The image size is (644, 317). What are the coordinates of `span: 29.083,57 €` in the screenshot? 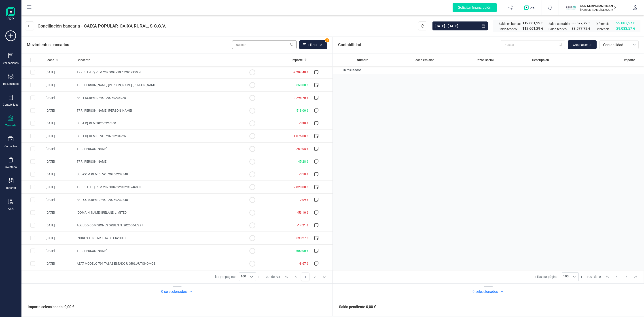 It's located at (626, 29).